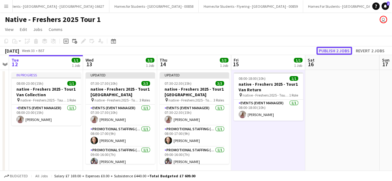  Describe the element at coordinates (89, 64) in the screenshot. I see `span: 13` at that location.